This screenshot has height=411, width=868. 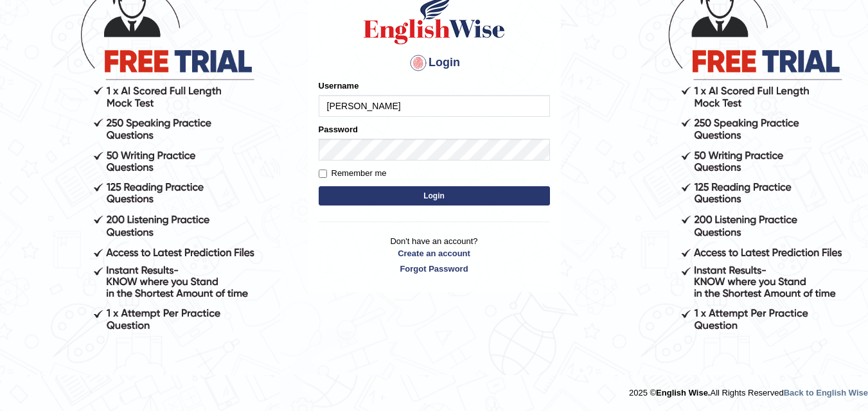 I want to click on h4: Login, so click(x=434, y=63).